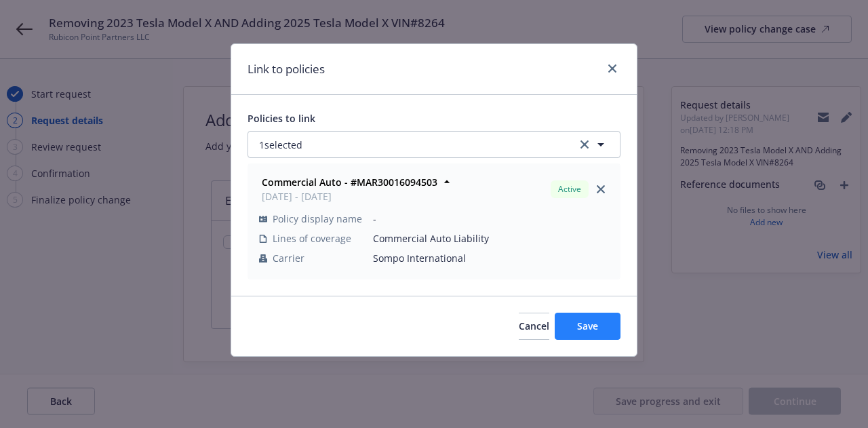  What do you see at coordinates (588, 326) in the screenshot?
I see `button: Save` at bounding box center [588, 326].